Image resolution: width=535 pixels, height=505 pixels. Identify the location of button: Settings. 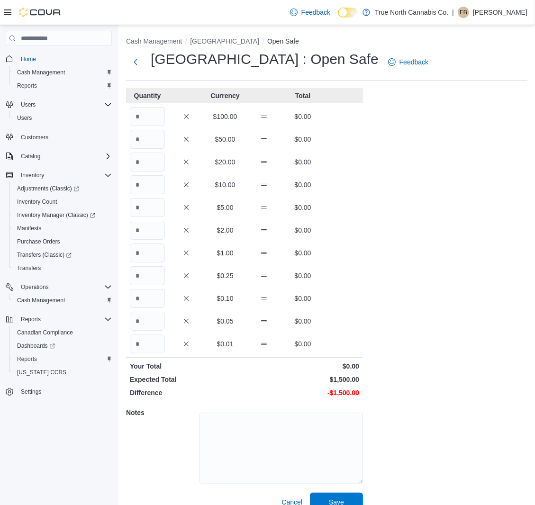
(59, 391).